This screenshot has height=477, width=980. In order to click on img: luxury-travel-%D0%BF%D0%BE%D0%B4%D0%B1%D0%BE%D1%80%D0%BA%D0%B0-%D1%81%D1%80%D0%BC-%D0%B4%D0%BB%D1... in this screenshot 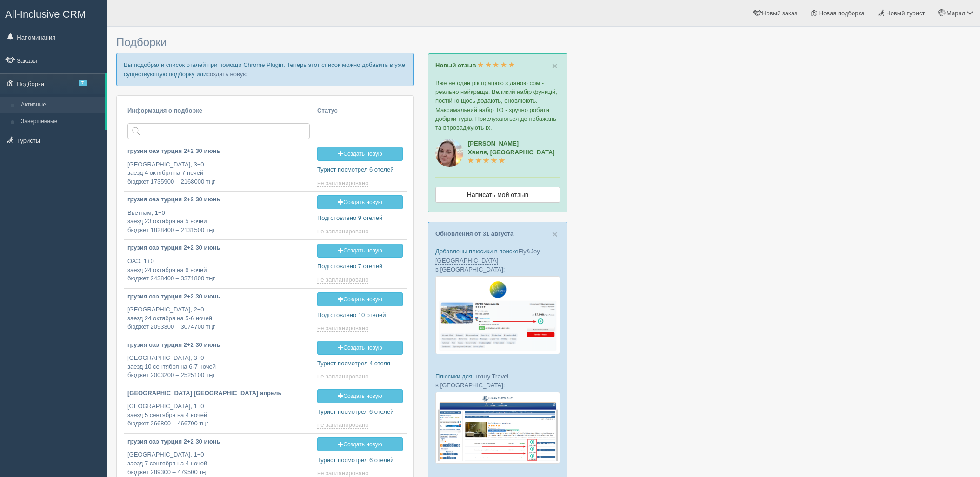, I will do `click(498, 428)`.